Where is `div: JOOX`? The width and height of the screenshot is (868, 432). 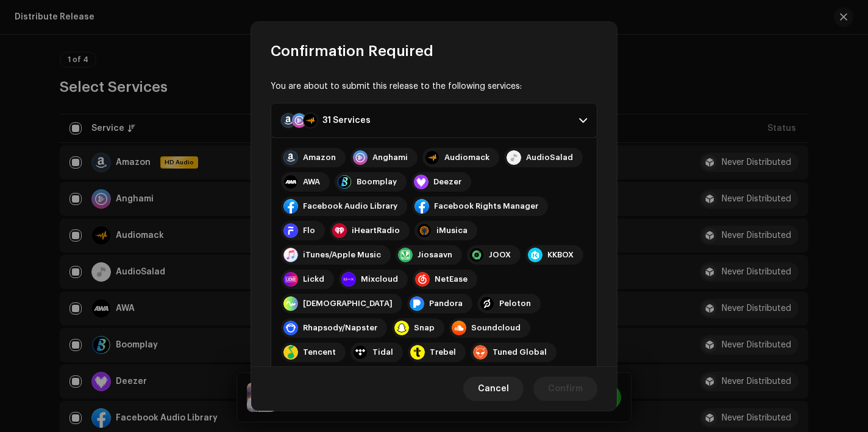 div: JOOX is located at coordinates (500, 255).